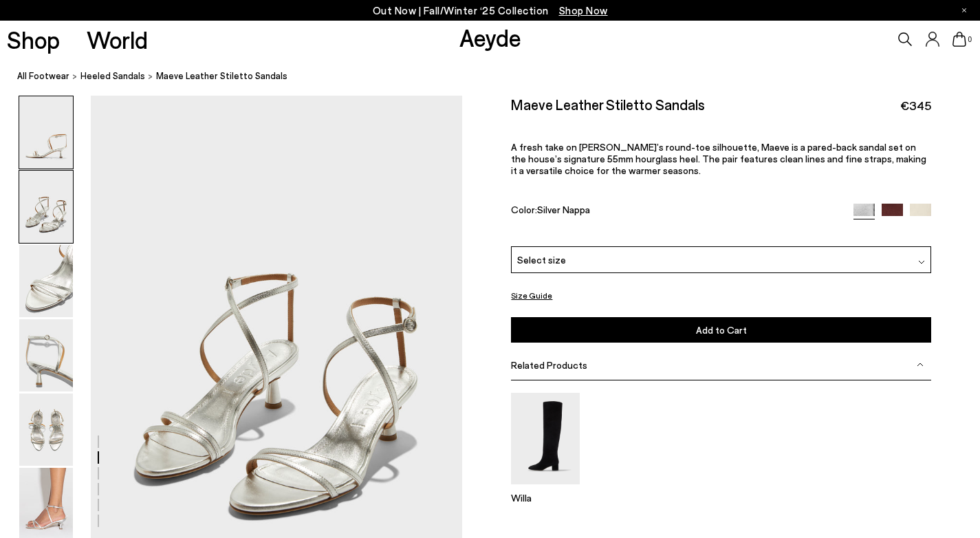  What do you see at coordinates (549, 365) in the screenshot?
I see `span: Related Products` at bounding box center [549, 365].